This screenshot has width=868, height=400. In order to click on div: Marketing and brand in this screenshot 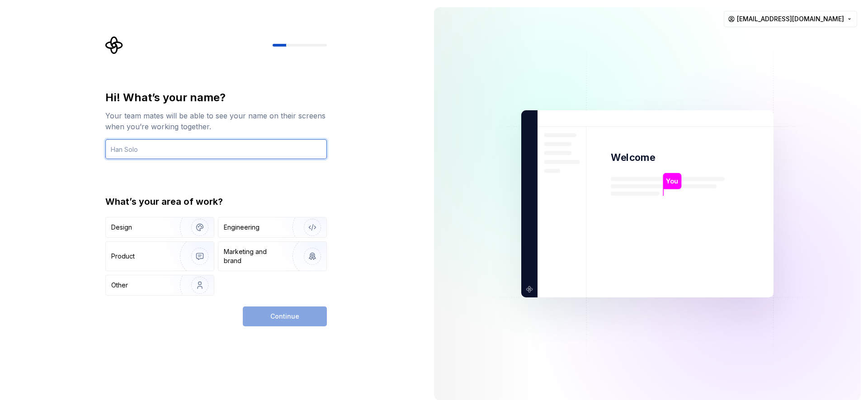, I will do `click(254, 256)`.